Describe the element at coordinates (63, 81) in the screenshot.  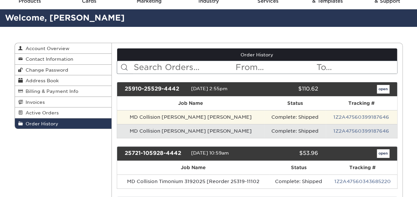
I see `a: Address Book` at that location.